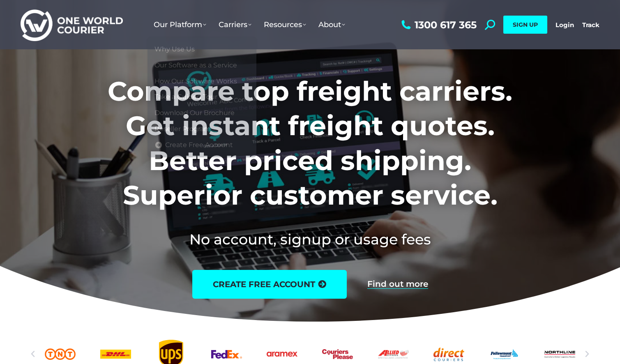 This screenshot has height=364, width=620. Describe the element at coordinates (202, 97) in the screenshot. I see `a: Take a Guided Tour` at that location.